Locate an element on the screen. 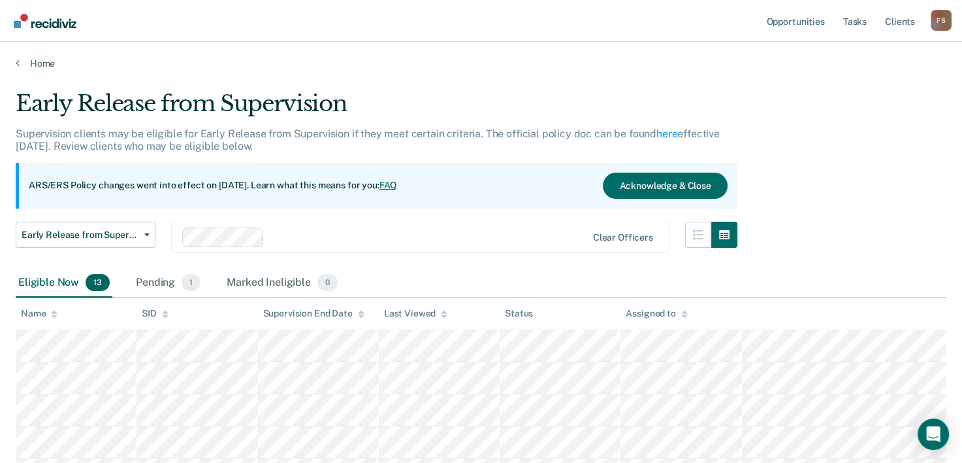 Image resolution: width=962 pixels, height=463 pixels. a: Home is located at coordinates (481, 63).